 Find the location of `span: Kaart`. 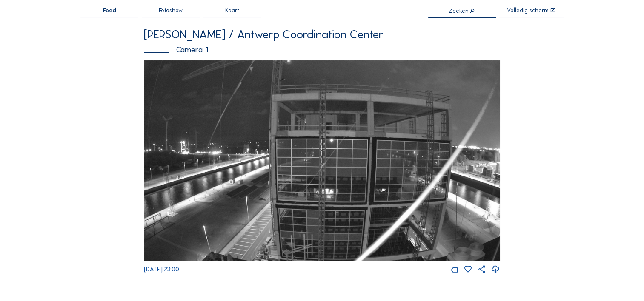

span: Kaart is located at coordinates (232, 10).